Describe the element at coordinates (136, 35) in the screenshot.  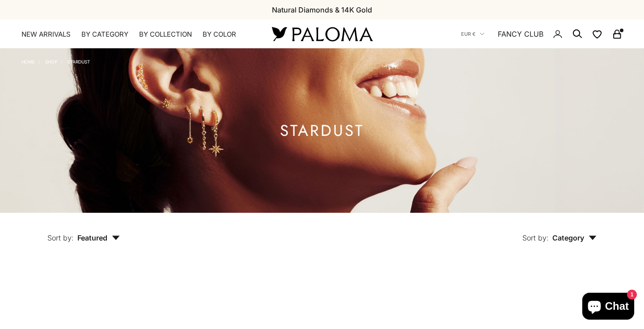
I see `nav: Primary navigation` at that location.